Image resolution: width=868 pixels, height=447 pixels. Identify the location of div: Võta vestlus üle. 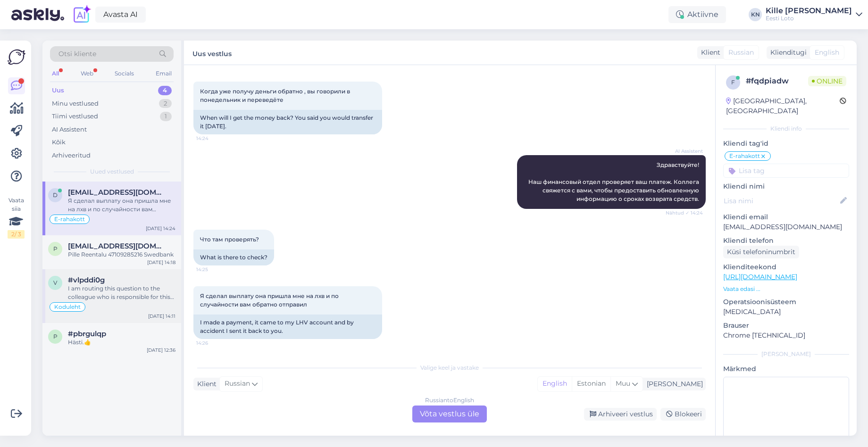
(450, 414).